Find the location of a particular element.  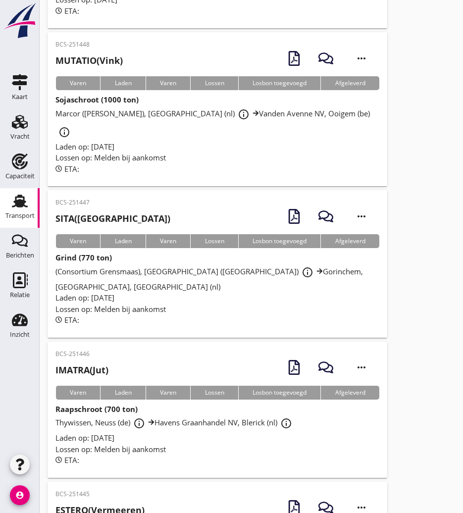

strong: Grind (770 ton) is located at coordinates (84, 258).